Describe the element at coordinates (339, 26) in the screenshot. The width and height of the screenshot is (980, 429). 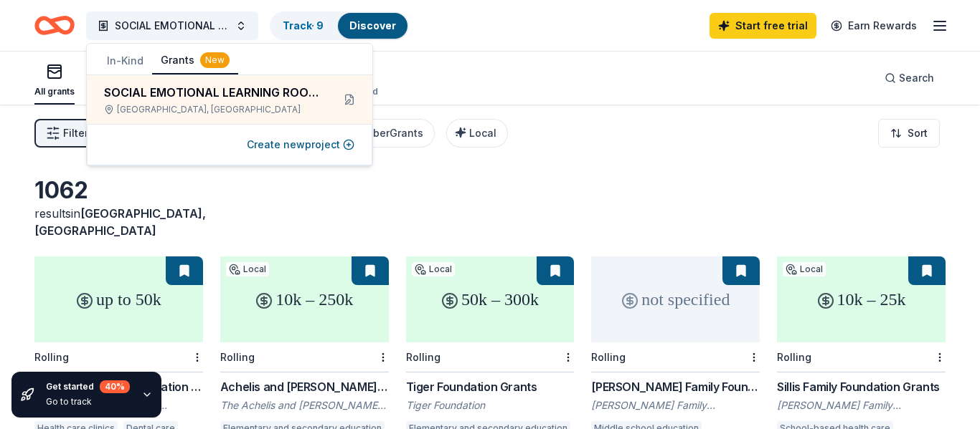
I see `button: Track· 9Discover` at that location.